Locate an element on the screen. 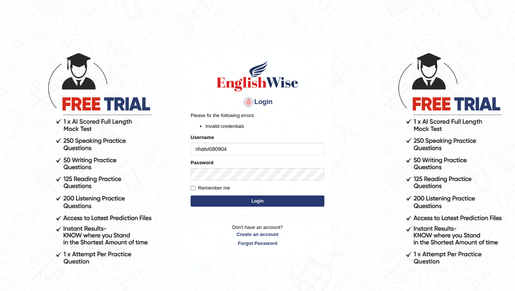 Image resolution: width=515 pixels, height=291 pixels. button: Login is located at coordinates (257, 201).